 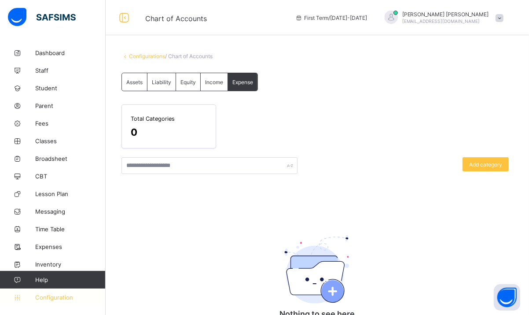 I want to click on a: Configurations, so click(x=147, y=56).